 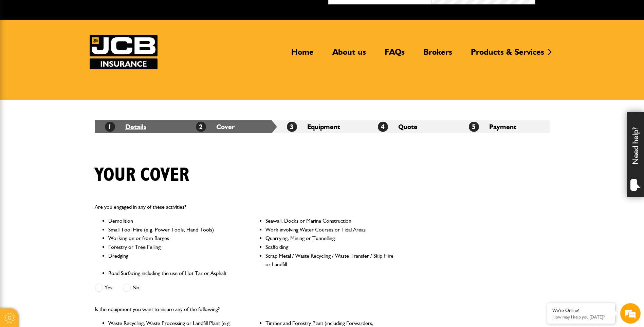 I want to click on span: 2, so click(x=201, y=127).